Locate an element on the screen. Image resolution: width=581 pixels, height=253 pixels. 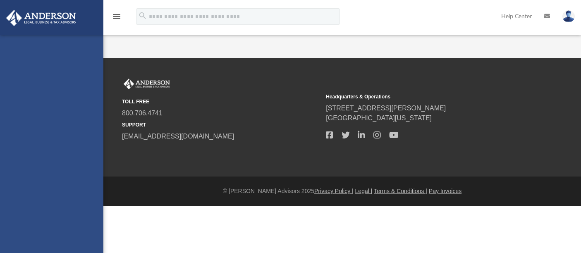
a: Legal | is located at coordinates (364, 191).